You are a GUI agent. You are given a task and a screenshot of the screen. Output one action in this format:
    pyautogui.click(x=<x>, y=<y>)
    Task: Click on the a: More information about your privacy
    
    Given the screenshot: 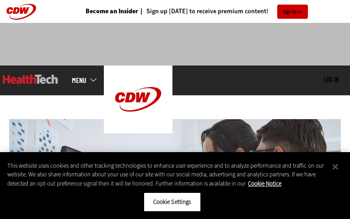 What is the action you would take?
    pyautogui.click(x=264, y=183)
    